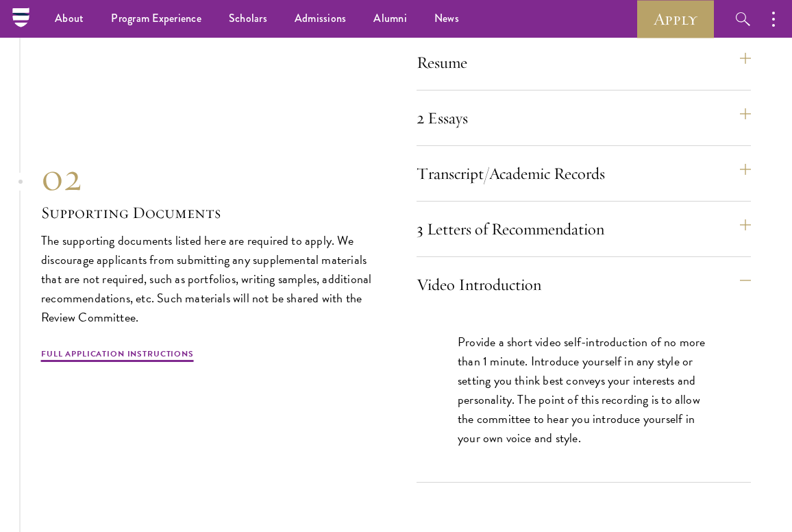 The height and width of the screenshot is (532, 792). What do you see at coordinates (584, 390) in the screenshot?
I see `p: Provide a short video self-introduction of no more than 1 minute. Introduce yourself in any style...` at bounding box center [584, 390].